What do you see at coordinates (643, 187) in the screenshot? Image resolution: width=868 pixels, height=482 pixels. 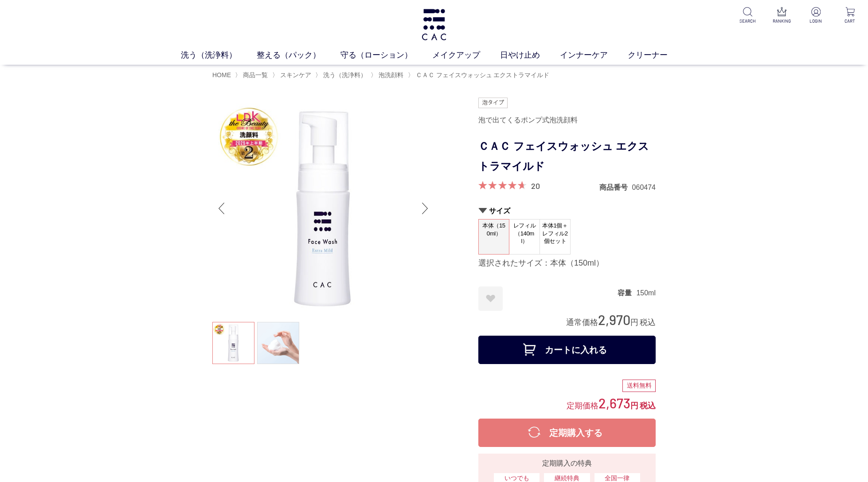 I see `dd: 060474` at bounding box center [643, 187].